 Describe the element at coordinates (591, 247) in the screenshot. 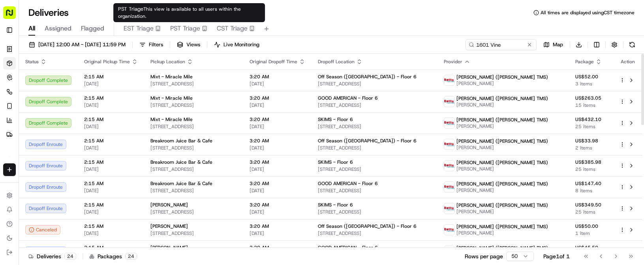

I see `span: US$45.50` at that location.